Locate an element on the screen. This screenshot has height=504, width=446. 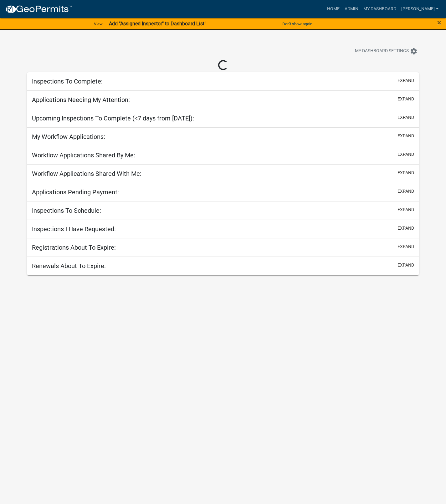
button: My Dashboard Settingssettings is located at coordinates (386, 51).